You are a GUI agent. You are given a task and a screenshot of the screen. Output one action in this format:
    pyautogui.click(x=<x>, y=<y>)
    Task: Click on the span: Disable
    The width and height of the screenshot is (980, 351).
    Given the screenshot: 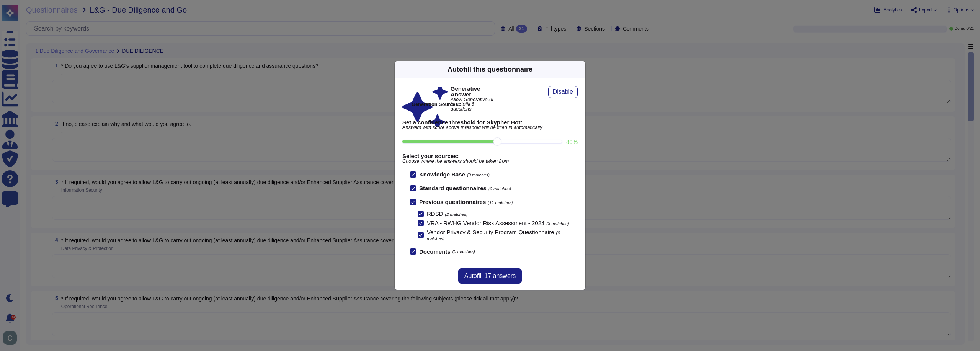 What is the action you would take?
    pyautogui.click(x=562, y=92)
    